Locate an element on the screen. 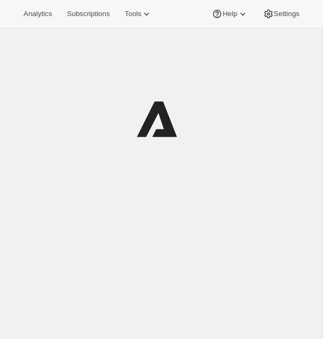  span: Subscriptions is located at coordinates (88, 14).